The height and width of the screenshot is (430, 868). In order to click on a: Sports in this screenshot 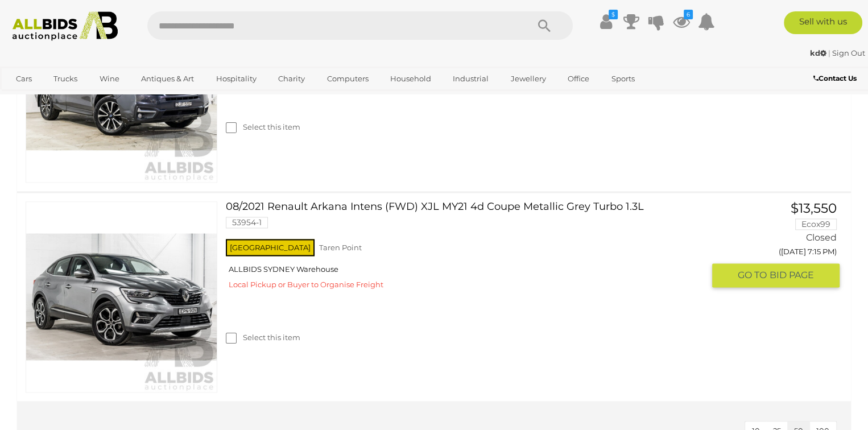, I will do `click(622, 79)`.